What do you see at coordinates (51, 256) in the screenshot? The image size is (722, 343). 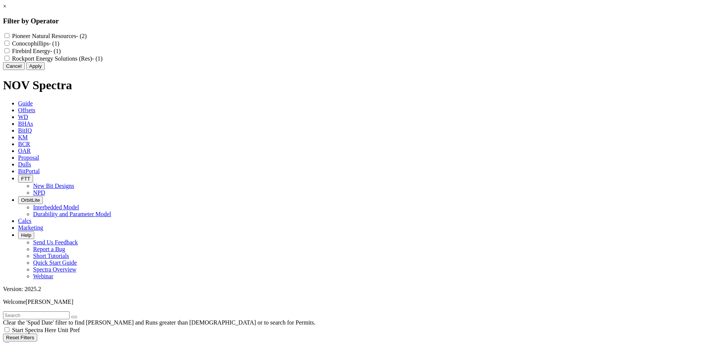 I see `a: Short Tutorials` at bounding box center [51, 256].